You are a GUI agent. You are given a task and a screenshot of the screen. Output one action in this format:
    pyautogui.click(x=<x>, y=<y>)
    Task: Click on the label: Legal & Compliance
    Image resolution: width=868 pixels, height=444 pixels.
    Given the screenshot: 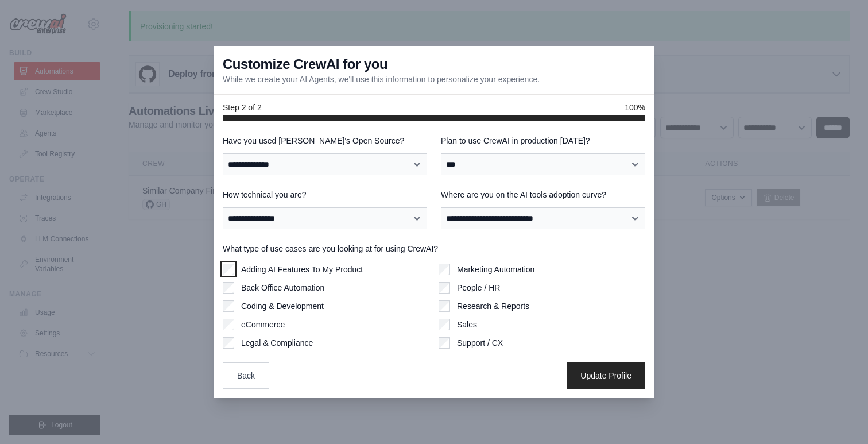 What is the action you would take?
    pyautogui.click(x=276, y=343)
    